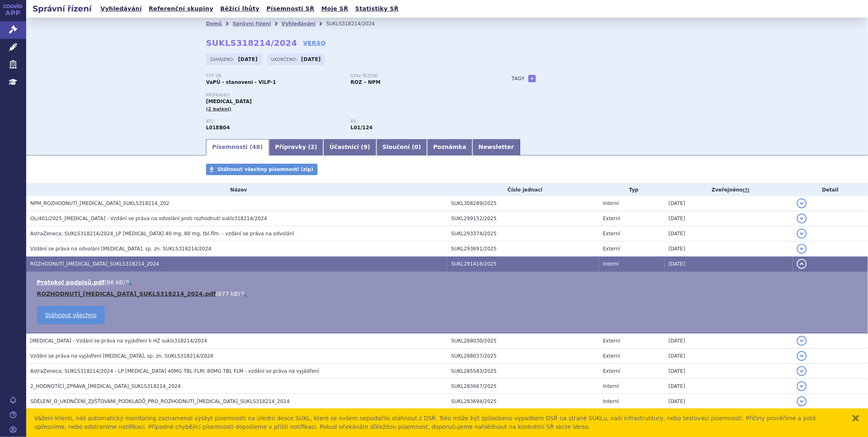 The height and width of the screenshot is (437, 868). I want to click on a: Stáhnout všechny písemnosti (zip), so click(261, 170).